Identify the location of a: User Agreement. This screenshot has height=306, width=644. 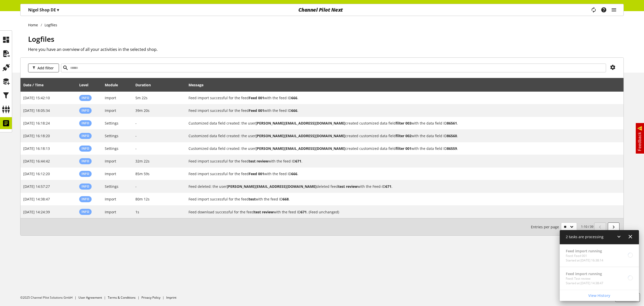
(90, 297).